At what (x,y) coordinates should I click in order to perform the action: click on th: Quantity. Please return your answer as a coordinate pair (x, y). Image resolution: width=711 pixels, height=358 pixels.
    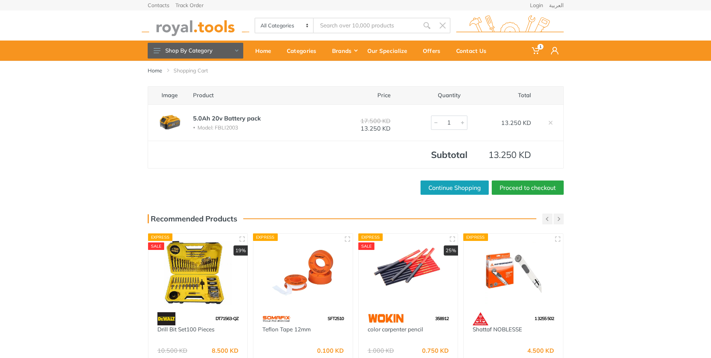
    Looking at the image, I should click on (436, 95).